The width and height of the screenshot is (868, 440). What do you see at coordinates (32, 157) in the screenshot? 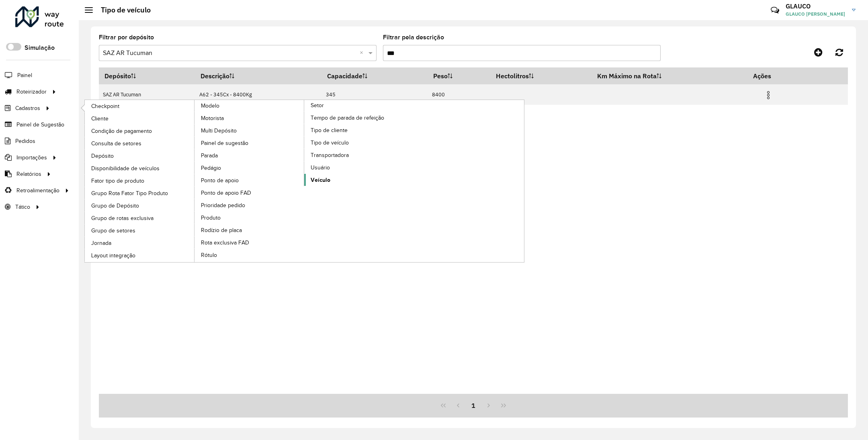
I see `span: Importações` at bounding box center [32, 157].